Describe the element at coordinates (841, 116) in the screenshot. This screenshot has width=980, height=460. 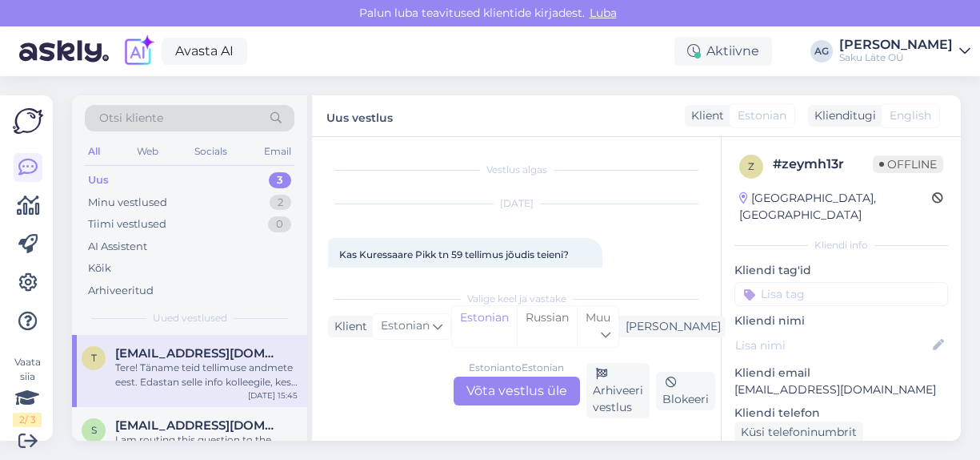
I see `div: Klienditugi` at that location.